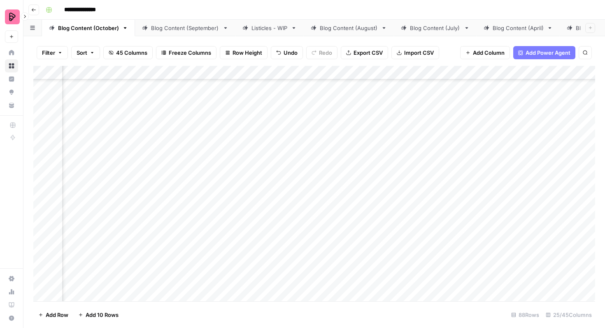 The width and height of the screenshot is (605, 328). Describe the element at coordinates (247, 53) in the screenshot. I see `span: Row Height` at that location.